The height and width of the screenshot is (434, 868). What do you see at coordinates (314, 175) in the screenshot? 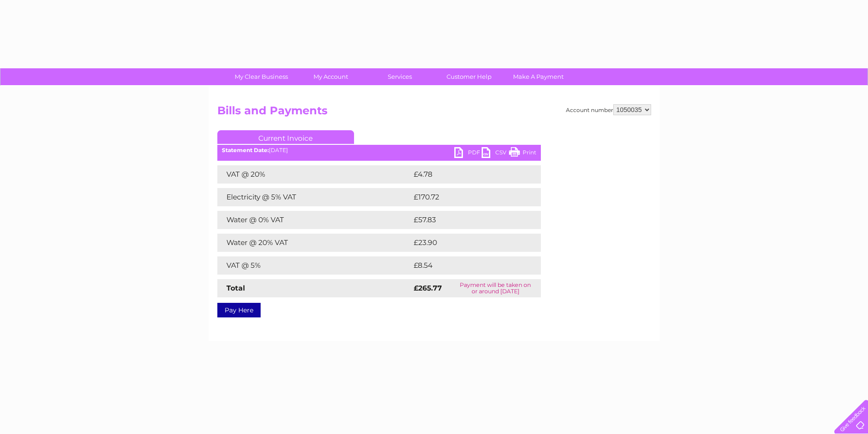
I see `td: VAT @ 20%` at bounding box center [314, 175].